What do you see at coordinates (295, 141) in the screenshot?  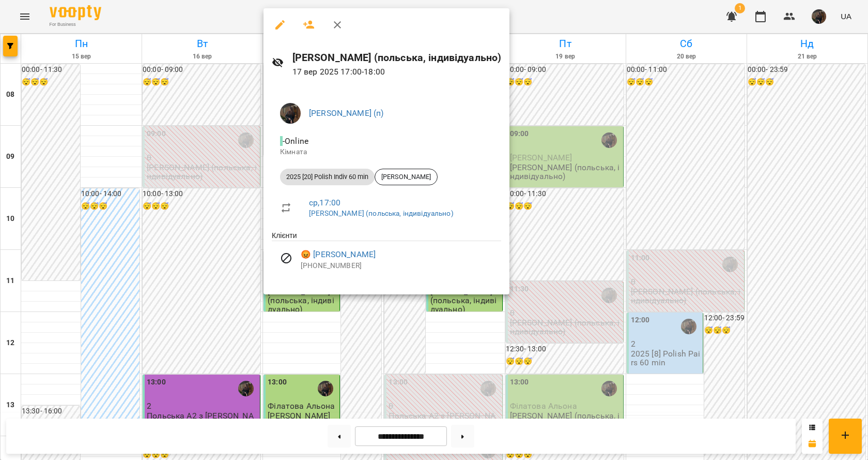 I see `span: - Online` at bounding box center [295, 141].